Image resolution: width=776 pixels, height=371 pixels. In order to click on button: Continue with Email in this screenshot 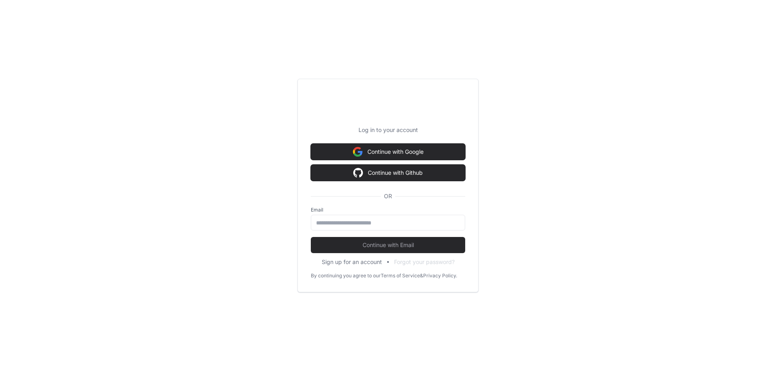, I will do `click(388, 245)`.